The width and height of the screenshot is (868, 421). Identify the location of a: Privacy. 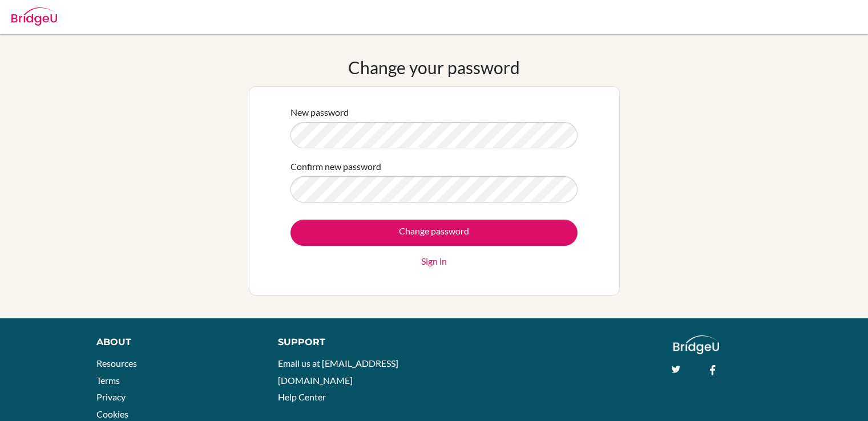
(110, 396).